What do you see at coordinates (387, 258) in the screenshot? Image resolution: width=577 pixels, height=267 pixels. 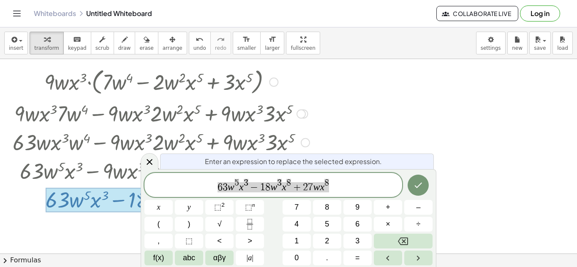 I see `button: Left arrow` at bounding box center [387, 258].